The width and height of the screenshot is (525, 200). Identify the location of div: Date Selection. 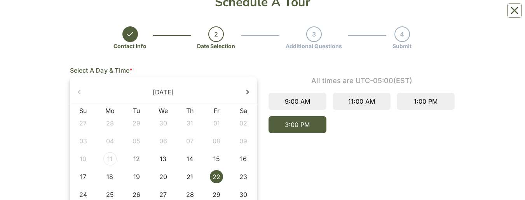
(216, 46).